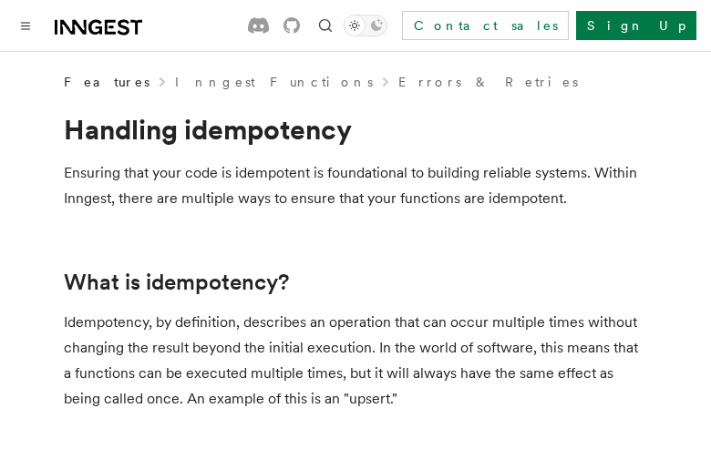  Describe the element at coordinates (636, 26) in the screenshot. I see `a: Sign Up` at that location.